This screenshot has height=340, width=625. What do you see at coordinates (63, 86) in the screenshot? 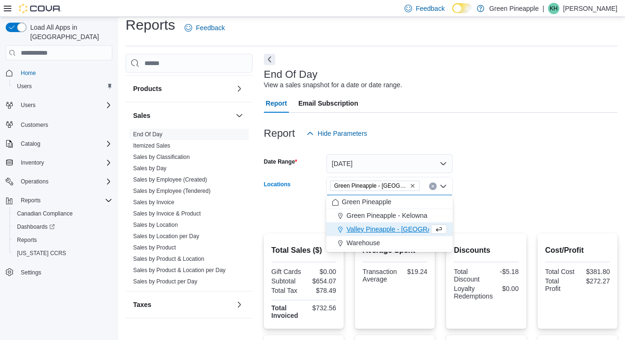
I see `button: Users` at bounding box center [63, 86].